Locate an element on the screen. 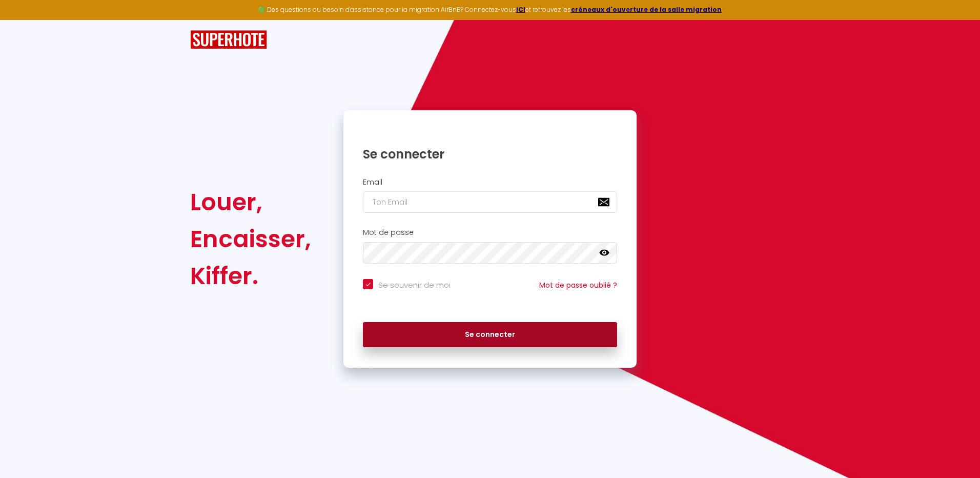 This screenshot has width=980, height=478. div: Kiffer. is located at coordinates (251, 276).